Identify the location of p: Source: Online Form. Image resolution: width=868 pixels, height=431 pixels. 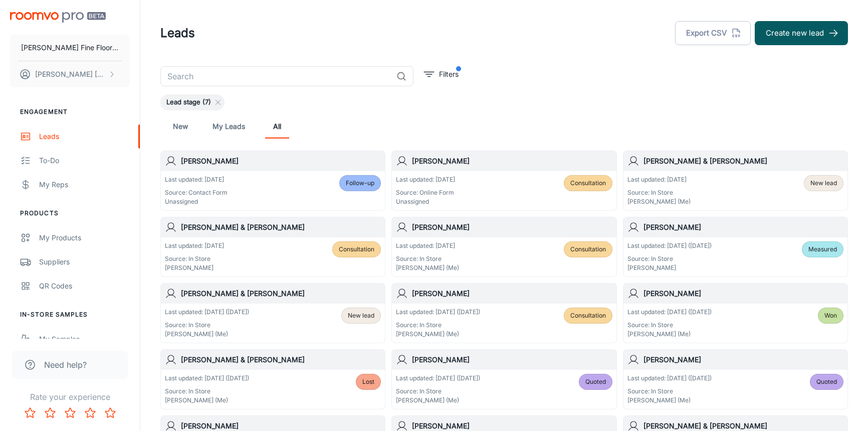
(425, 193).